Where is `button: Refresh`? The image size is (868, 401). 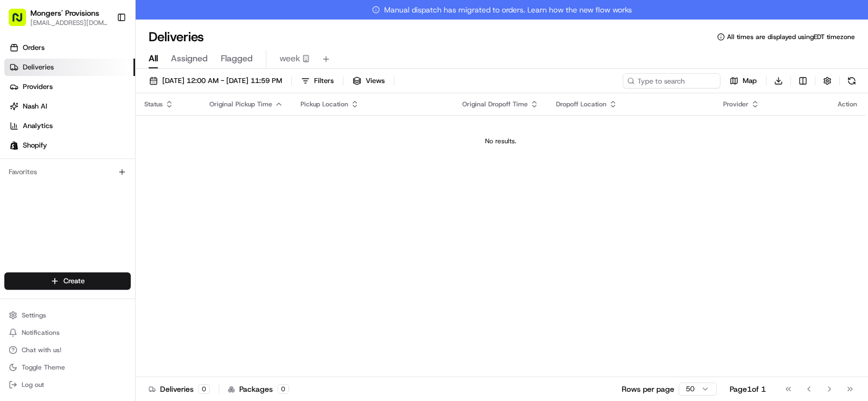
button: Refresh is located at coordinates (851, 81).